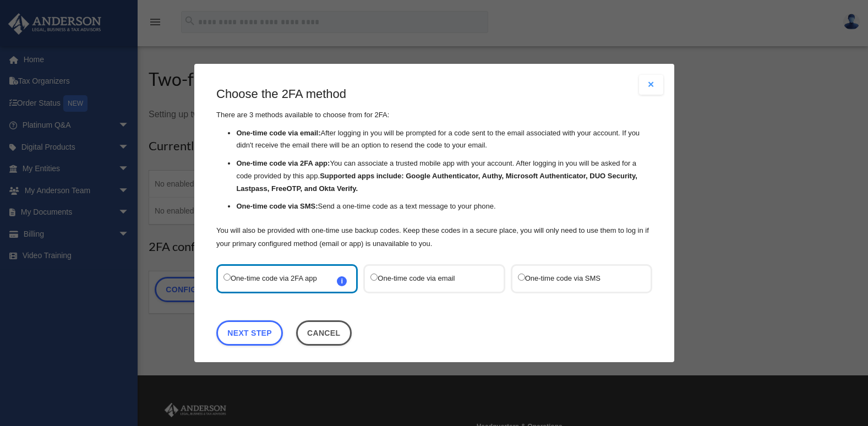 The image size is (868, 426). Describe the element at coordinates (434, 168) in the screenshot. I see `div: There are 3 methods available to choose from for 2FA:` at that location.